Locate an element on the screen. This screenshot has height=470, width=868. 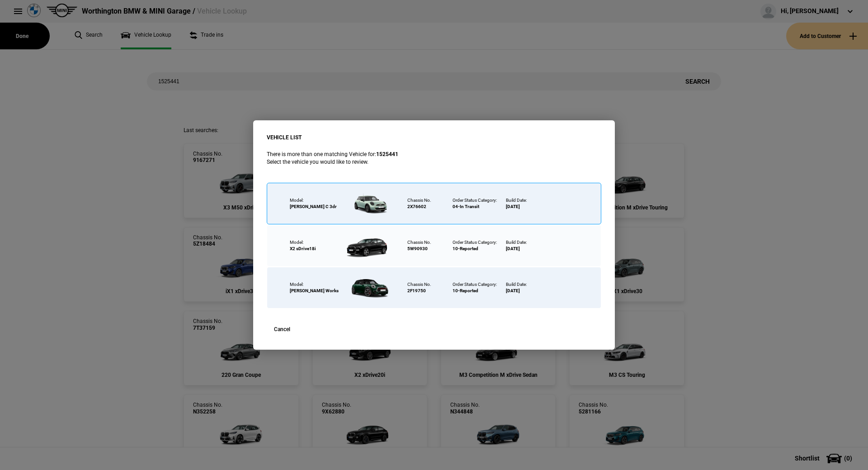
p: There is more than one matching Vehicle for: Select the vehicle you would like to review. is located at coordinates (434, 159).